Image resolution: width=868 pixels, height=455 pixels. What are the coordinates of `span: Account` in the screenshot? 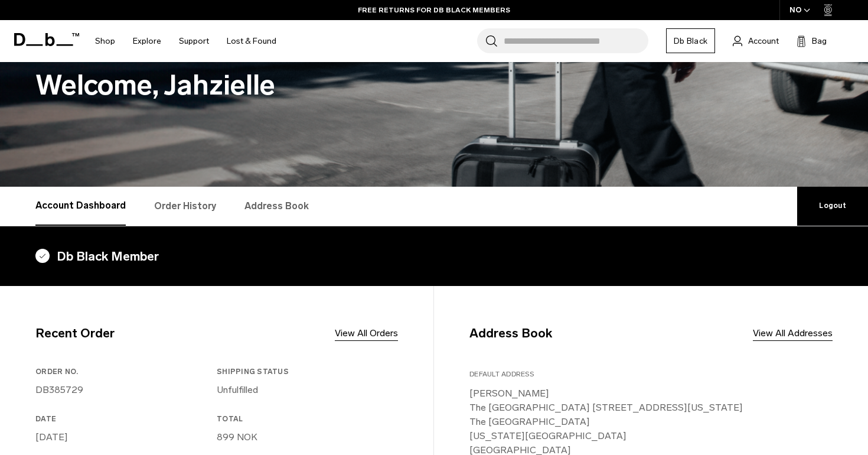 It's located at (764, 41).